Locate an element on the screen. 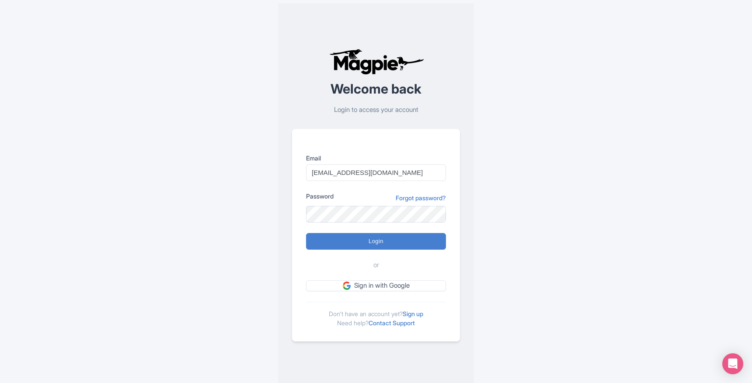 The width and height of the screenshot is (752, 383). img: logo-ab69f6fb50320c5b225c76a69d11143b.png is located at coordinates (376, 62).